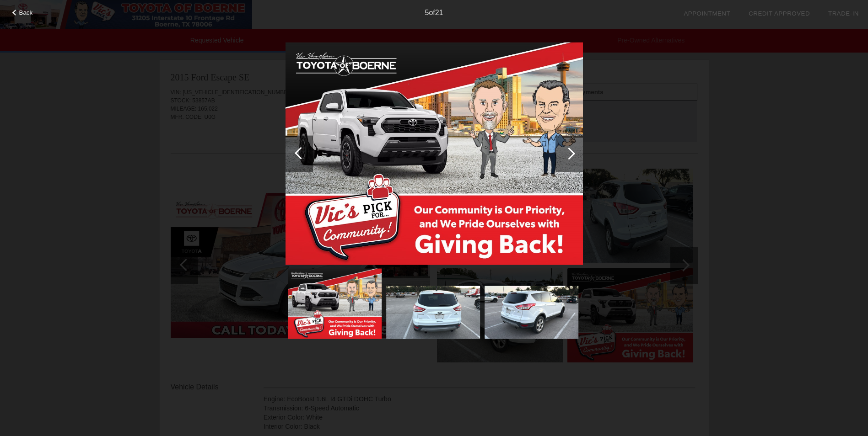 This screenshot has width=868, height=436. Describe the element at coordinates (707, 13) in the screenshot. I see `a: Appointment` at that location.